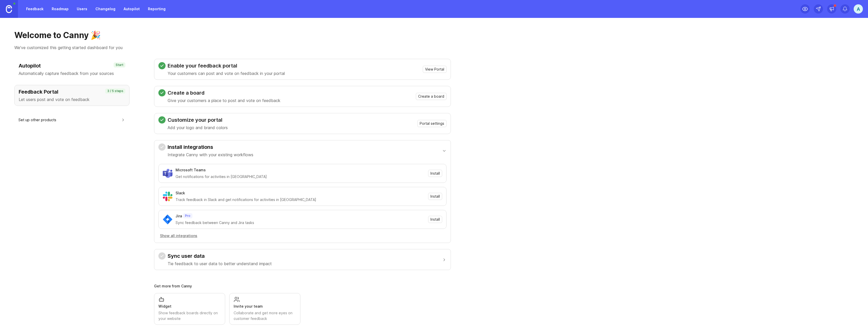 Image resolution: width=868 pixels, height=336 pixels. Describe the element at coordinates (82, 9) in the screenshot. I see `a: Users` at that location.